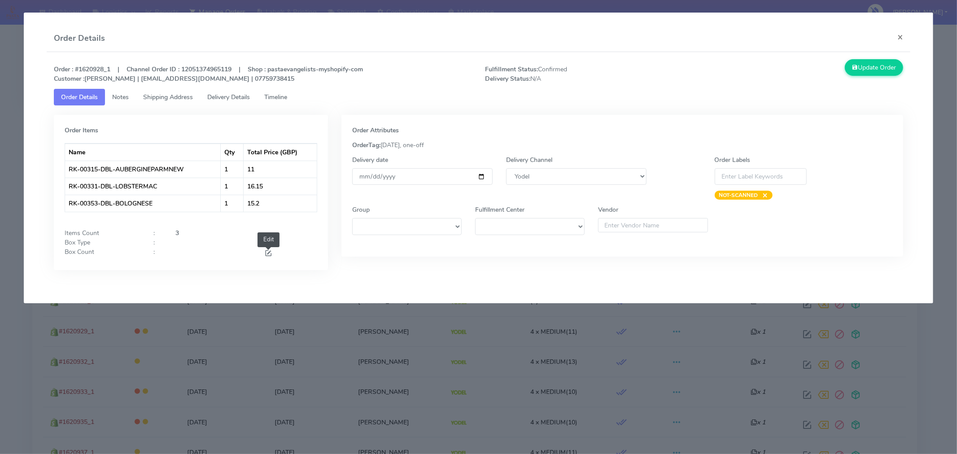 Image resolution: width=957 pixels, height=454 pixels. What do you see at coordinates (511, 69) in the screenshot?
I see `strong: Fulfillment Status:` at bounding box center [511, 69].